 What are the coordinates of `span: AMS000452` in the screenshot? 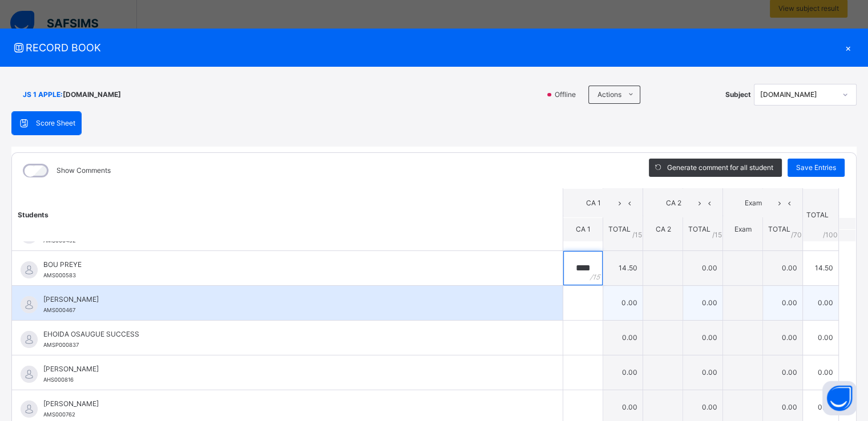 It's located at (60, 240).